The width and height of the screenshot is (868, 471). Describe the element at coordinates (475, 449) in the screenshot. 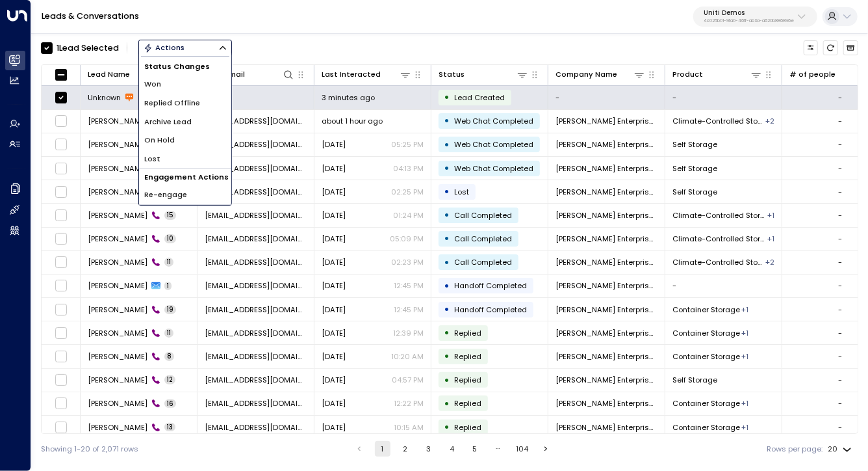

I see `button: Go to page 5` at that location.